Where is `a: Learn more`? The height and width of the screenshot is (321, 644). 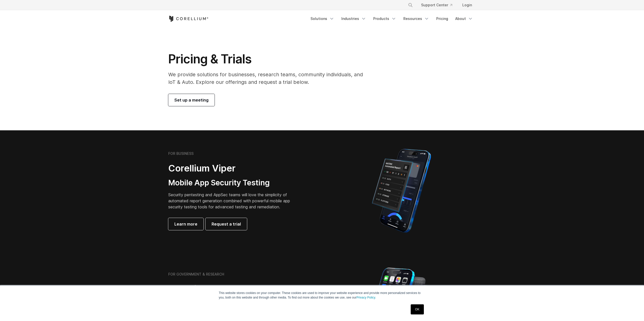
a: Learn more is located at coordinates (186, 224).